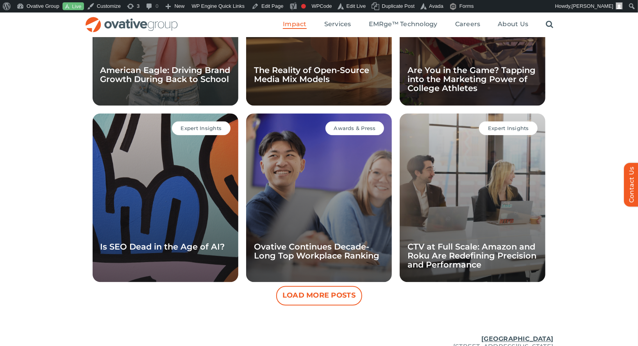 The width and height of the screenshot is (638, 346). I want to click on a: The Reality of Open-Source Media Mix Models, so click(312, 75).